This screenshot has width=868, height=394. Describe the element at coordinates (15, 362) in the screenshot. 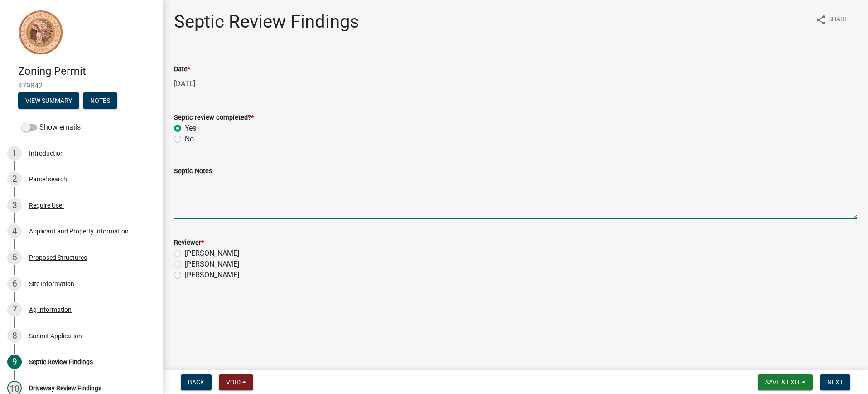

I see `div: 9` at that location.